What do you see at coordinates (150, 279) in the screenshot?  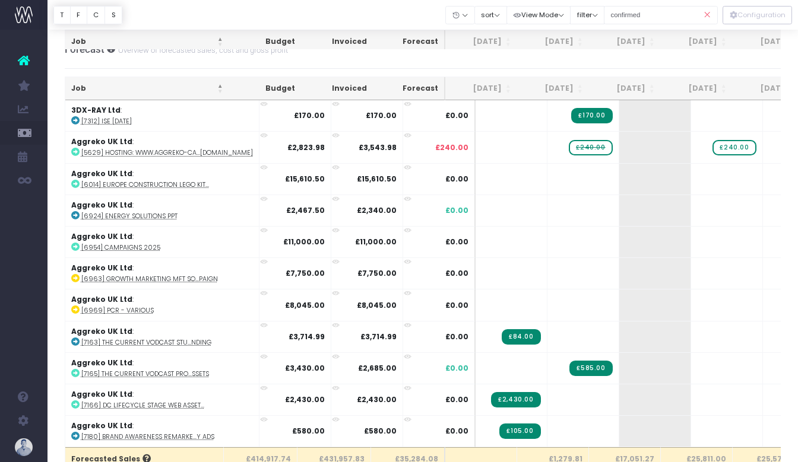 I see `abbr: [6963] Growth Marketing MFT Social Campaign` at bounding box center [150, 279].